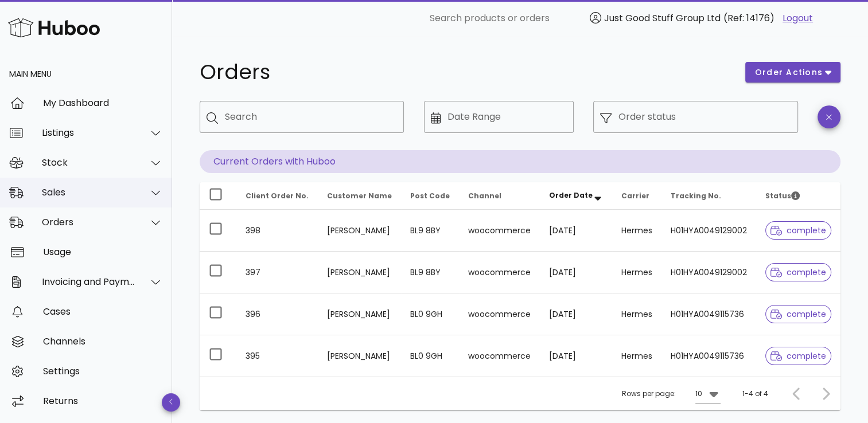  Describe the element at coordinates (277, 196) in the screenshot. I see `th: Client Order No.` at that location.